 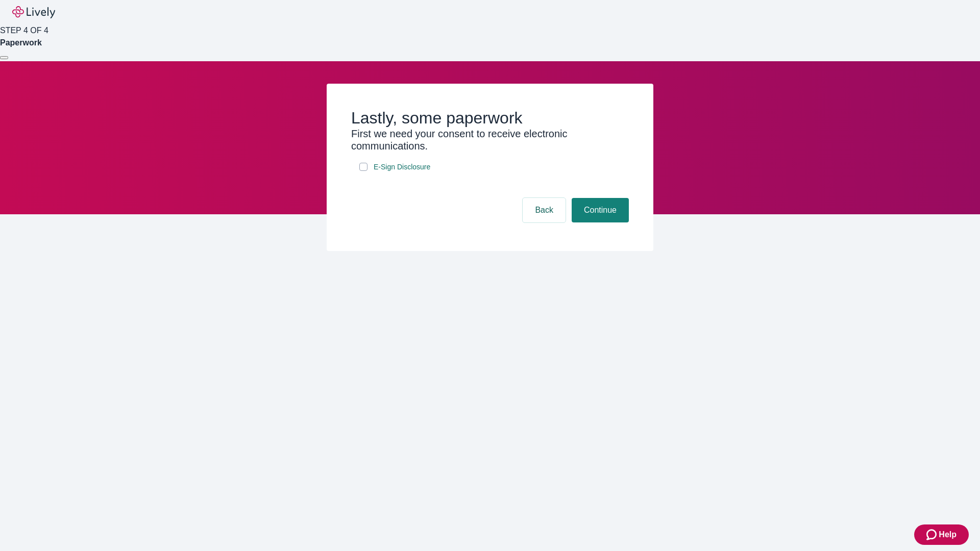 I want to click on h3: First we need your consent to receive electronic communications., so click(x=490, y=140).